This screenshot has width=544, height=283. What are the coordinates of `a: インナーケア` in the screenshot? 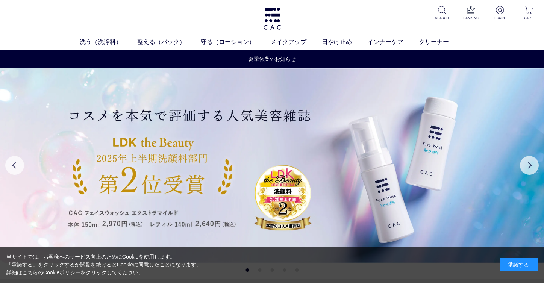 It's located at (393, 42).